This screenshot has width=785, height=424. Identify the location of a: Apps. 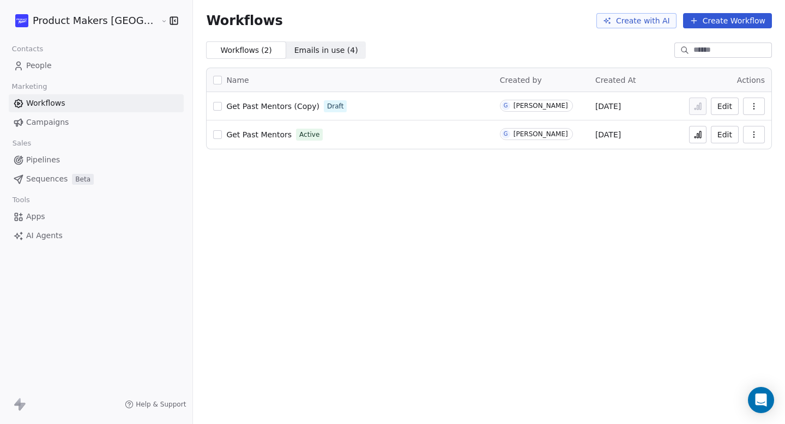
(96, 216).